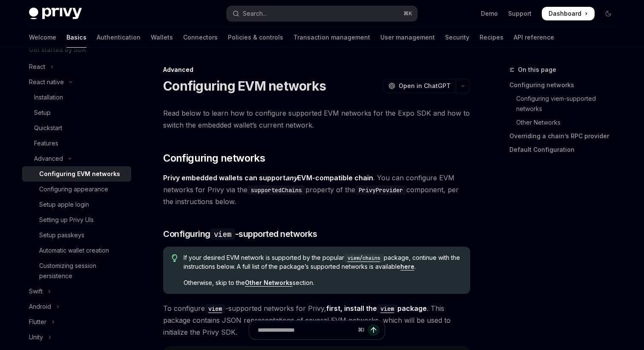 This screenshot has height=350, width=644. Describe the element at coordinates (77, 128) in the screenshot. I see `a: Quickstart` at that location.